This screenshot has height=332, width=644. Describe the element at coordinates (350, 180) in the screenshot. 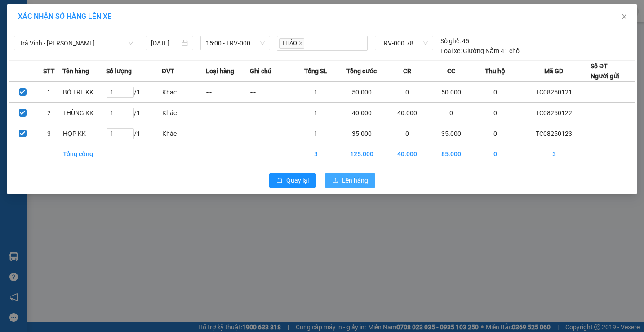

I see `button: uploadLên hàng` at that location.